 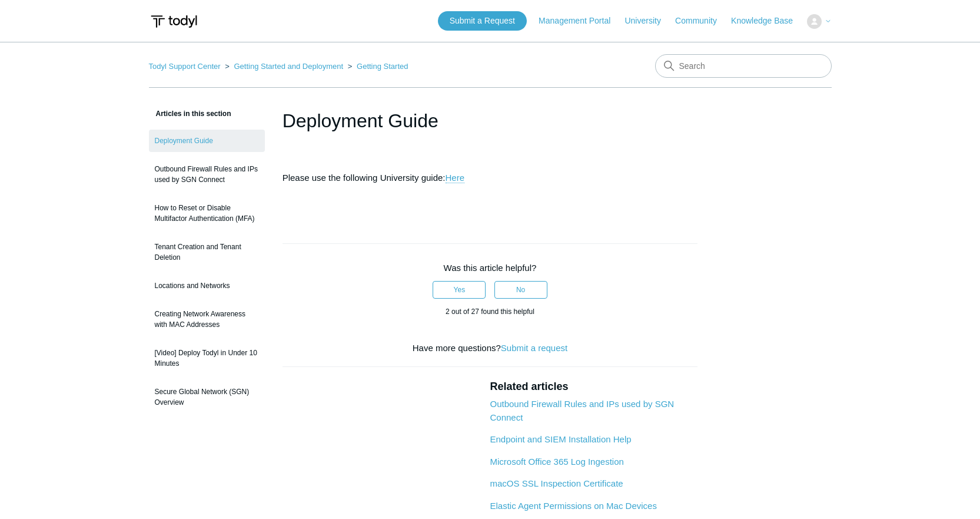 What do you see at coordinates (186, 66) in the screenshot?
I see `li: Todyl Support Center` at bounding box center [186, 66].